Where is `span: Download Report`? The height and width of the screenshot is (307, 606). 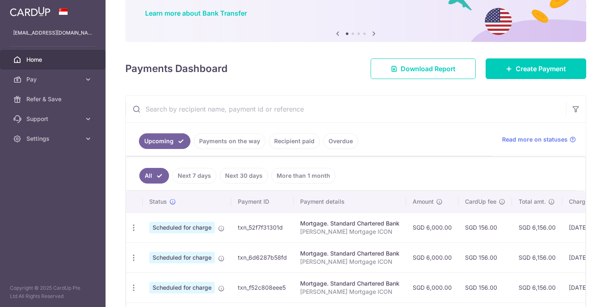 span: Download Report is located at coordinates (428, 69).